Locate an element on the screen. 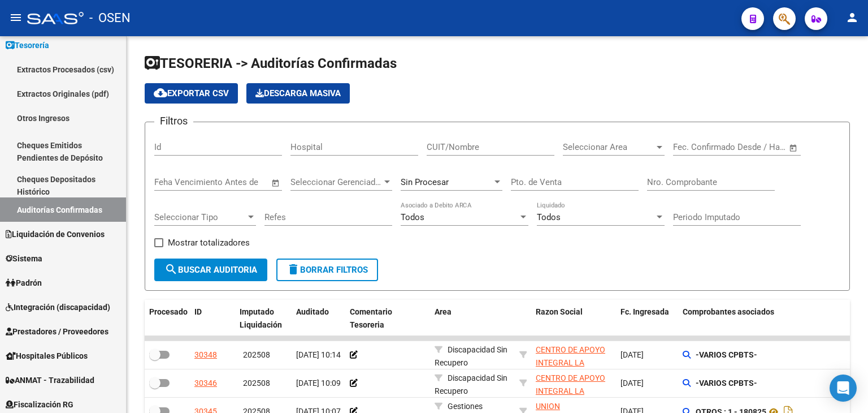 The height and width of the screenshot is (413, 868). div: 30346 is located at coordinates (206, 383).